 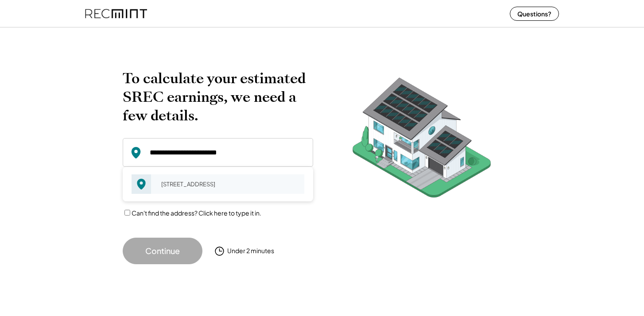 What do you see at coordinates (163, 251) in the screenshot?
I see `button: Continue` at bounding box center [163, 251].